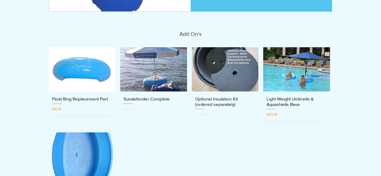 Image resolution: width=381 pixels, height=176 pixels. I want to click on div: Float Ring Replacement Part gallery, so click(82, 87).